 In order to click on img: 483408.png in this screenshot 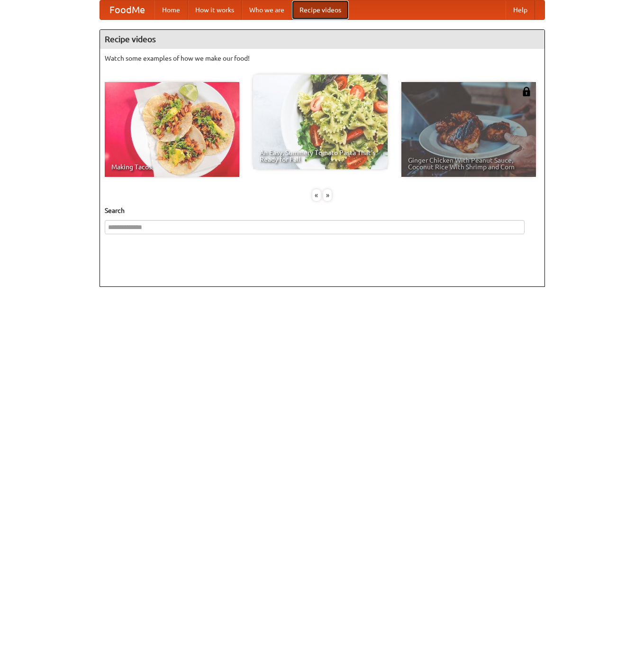, I will do `click(526, 92)`.